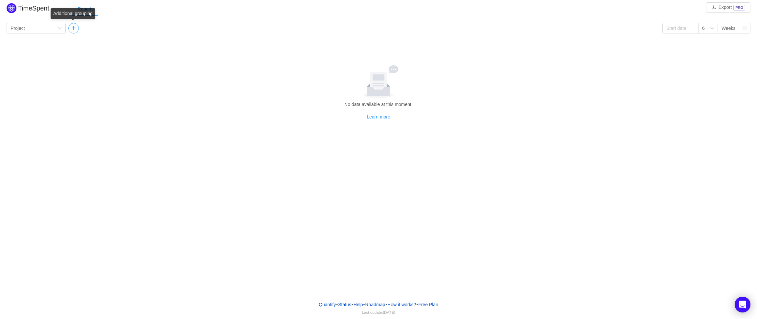 This screenshot has width=757, height=319. Describe the element at coordinates (327, 305) in the screenshot. I see `a: Quantify` at that location.